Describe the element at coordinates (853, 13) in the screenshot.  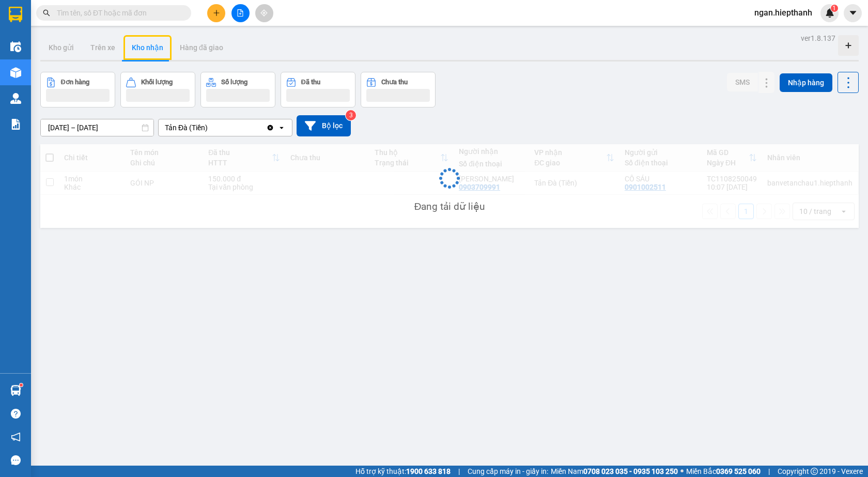
I see `span: caret-down` at that location.